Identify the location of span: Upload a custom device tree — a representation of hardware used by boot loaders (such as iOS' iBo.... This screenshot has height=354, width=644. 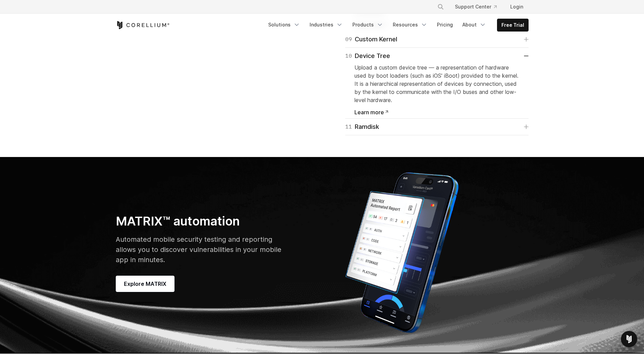
(436, 84).